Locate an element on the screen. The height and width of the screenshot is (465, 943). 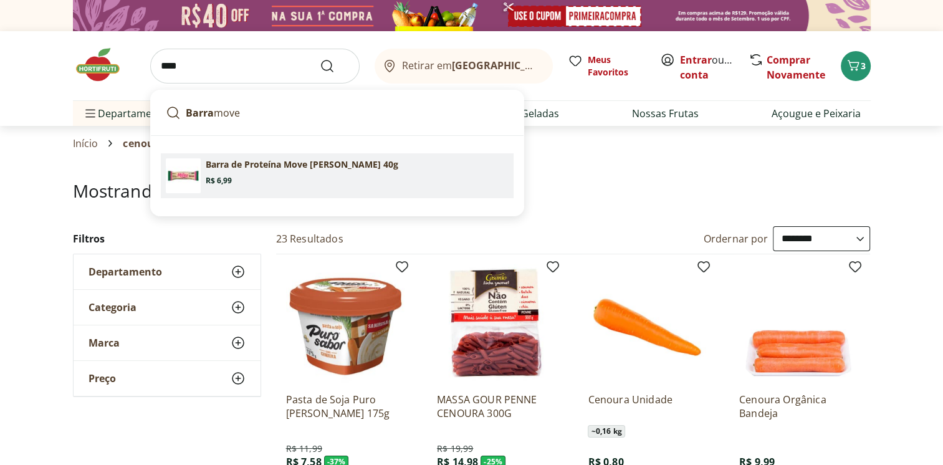
button: Preço is located at coordinates (167, 378).